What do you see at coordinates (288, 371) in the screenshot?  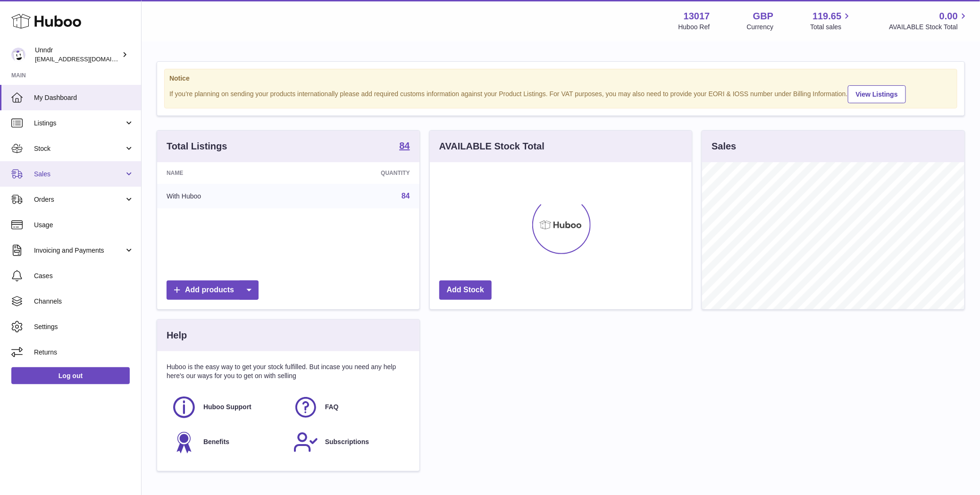 I see `p: Huboo is the easy way to get your stock fulfilled. But incase you need any help here's our ways f...` at bounding box center [288, 371].